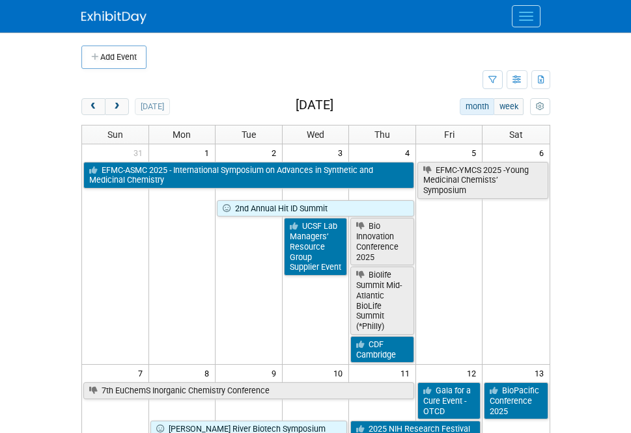 The width and height of the screenshot is (631, 433). What do you see at coordinates (114, 57) in the screenshot?
I see `button: Add Event` at bounding box center [114, 57].